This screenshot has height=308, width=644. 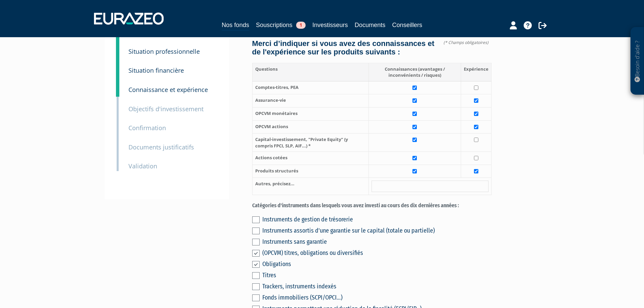 What do you see at coordinates (118, 48) in the screenshot?
I see `a: 3` at bounding box center [118, 48].